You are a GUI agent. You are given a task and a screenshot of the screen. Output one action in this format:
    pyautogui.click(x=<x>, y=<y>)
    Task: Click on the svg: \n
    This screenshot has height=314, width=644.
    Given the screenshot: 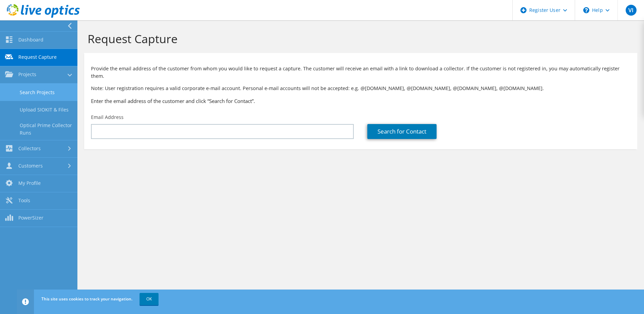 What is the action you would take?
    pyautogui.click(x=586, y=10)
    